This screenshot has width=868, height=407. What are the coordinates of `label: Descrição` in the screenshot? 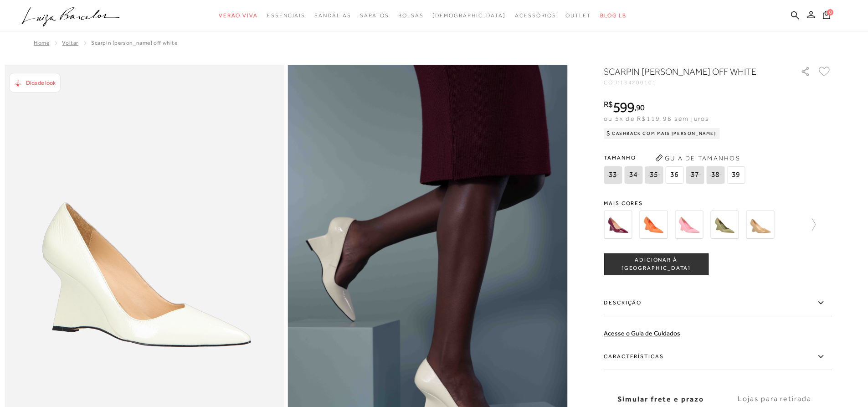 It's located at (718, 303).